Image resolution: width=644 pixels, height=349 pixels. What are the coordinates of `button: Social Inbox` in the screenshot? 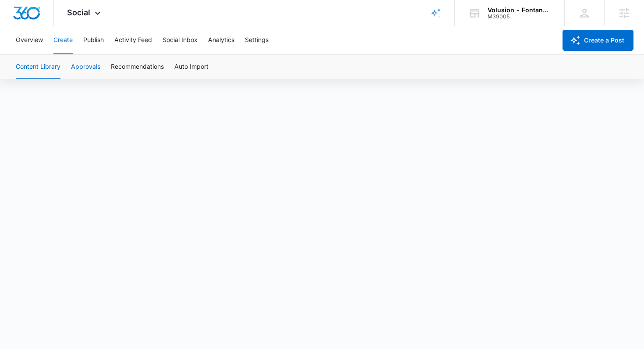 It's located at (180, 40).